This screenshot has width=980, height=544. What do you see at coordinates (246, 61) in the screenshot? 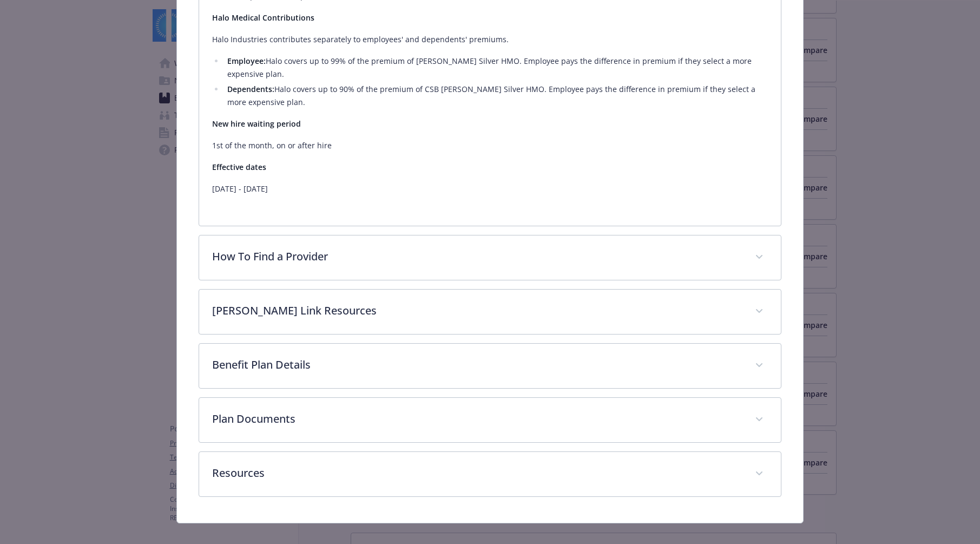
I see `strong: Employee:` at bounding box center [246, 61].